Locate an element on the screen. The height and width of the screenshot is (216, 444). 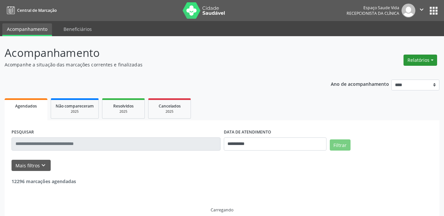
a: Acompanhamento is located at coordinates (27, 30).